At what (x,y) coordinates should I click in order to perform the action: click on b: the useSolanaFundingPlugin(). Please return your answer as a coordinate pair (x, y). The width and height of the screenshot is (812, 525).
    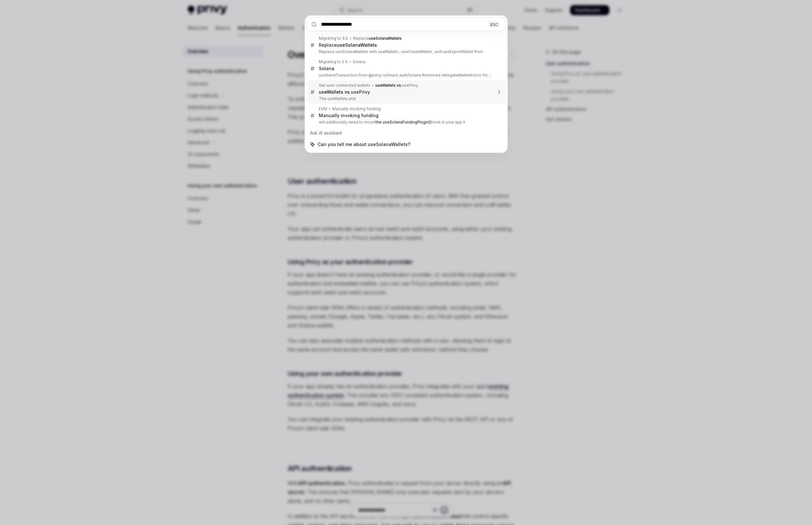
    Looking at the image, I should click on (403, 122).